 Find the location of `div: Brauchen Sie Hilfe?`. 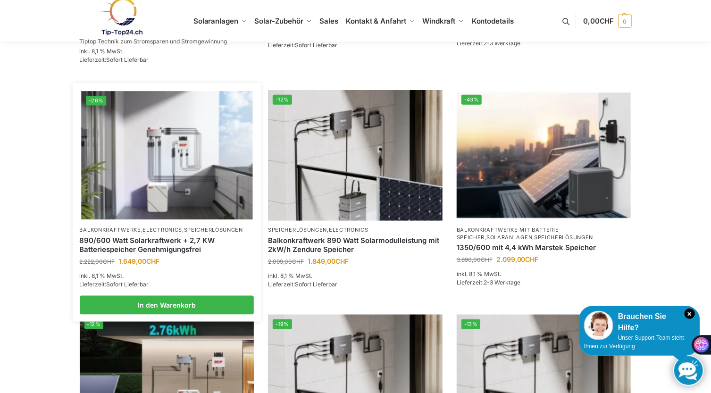

div: Brauchen Sie Hilfe? is located at coordinates (639, 322).